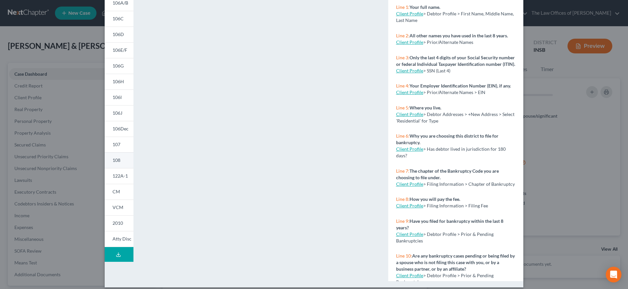 This screenshot has height=289, width=628. Describe the element at coordinates (435, 199) in the screenshot. I see `strong: How you will pay the fee.` at that location.